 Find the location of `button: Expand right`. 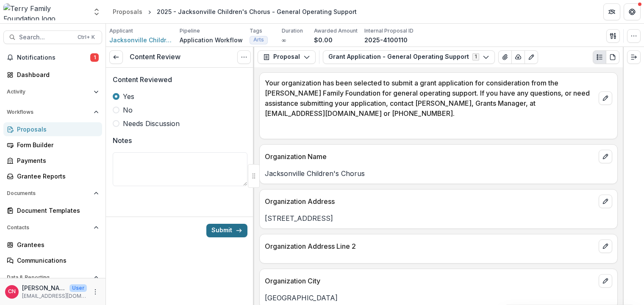

button: Expand right is located at coordinates (634, 57).